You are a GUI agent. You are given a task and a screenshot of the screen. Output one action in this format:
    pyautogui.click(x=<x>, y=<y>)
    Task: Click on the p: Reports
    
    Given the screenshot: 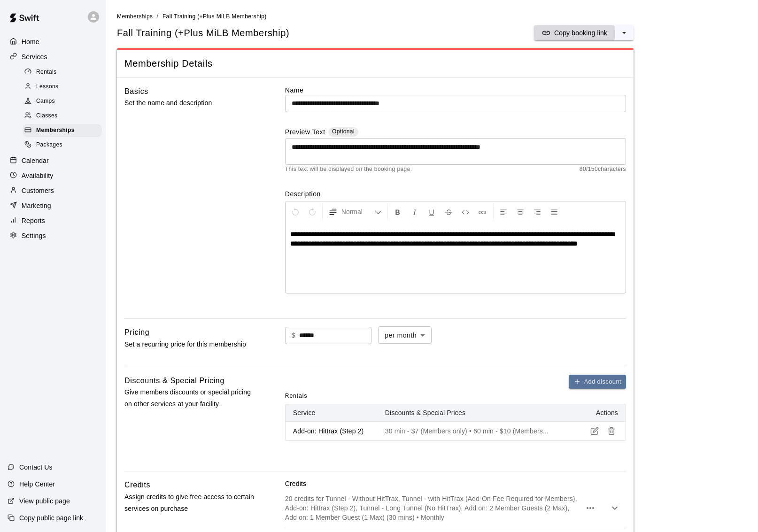 What is the action you would take?
    pyautogui.click(x=33, y=221)
    